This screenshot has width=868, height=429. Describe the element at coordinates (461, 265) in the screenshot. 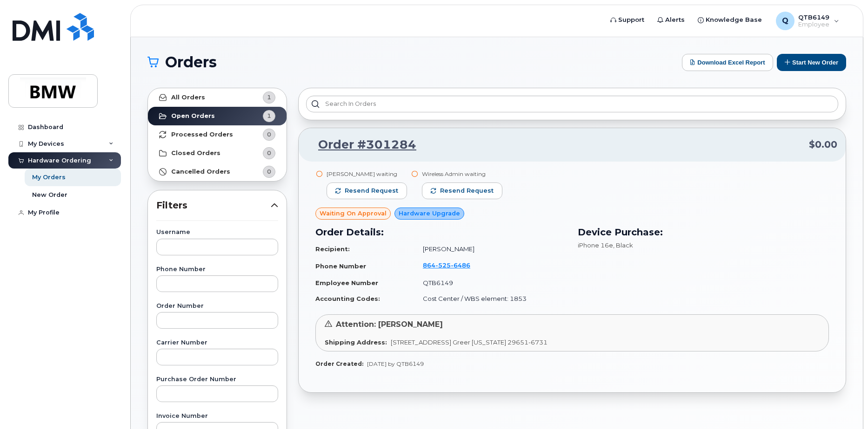

I see `span: 6486` at that location.